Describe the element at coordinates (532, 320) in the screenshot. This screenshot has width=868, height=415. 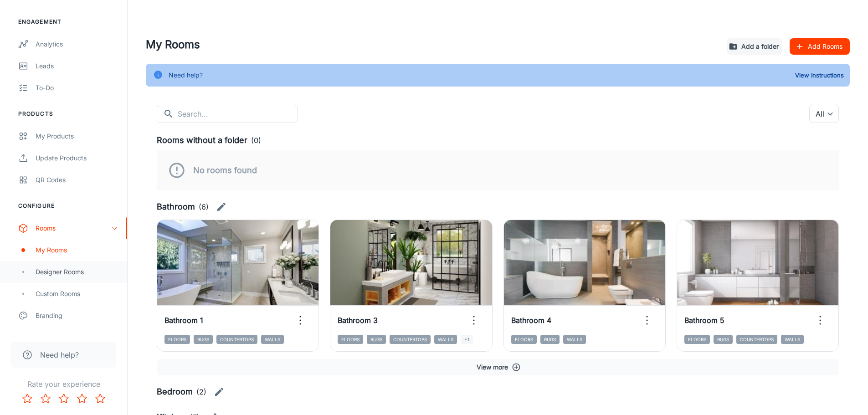
I see `h6: Bathroom 4` at that location.